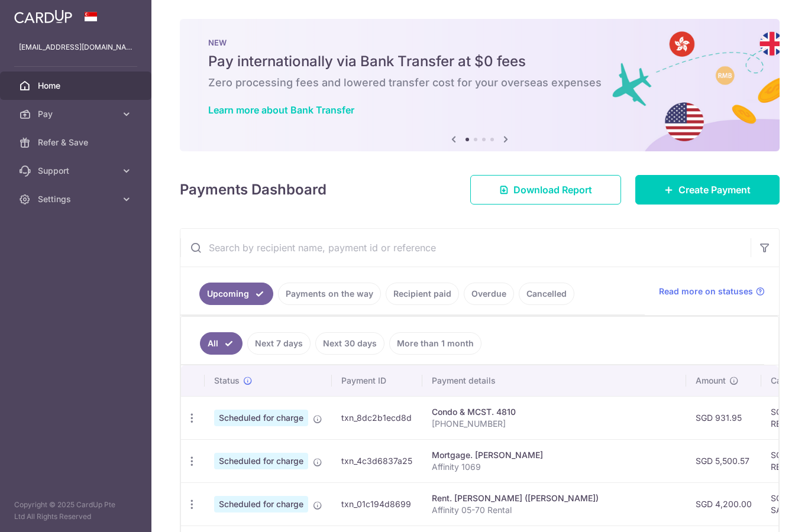 This screenshot has width=808, height=532. Describe the element at coordinates (711, 292) in the screenshot. I see `a: Read more on statuses` at that location.